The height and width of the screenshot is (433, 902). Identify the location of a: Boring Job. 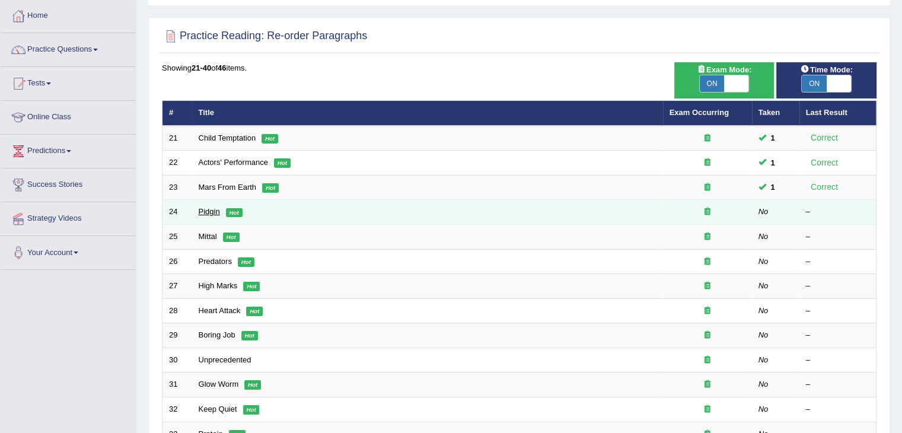
(217, 334).